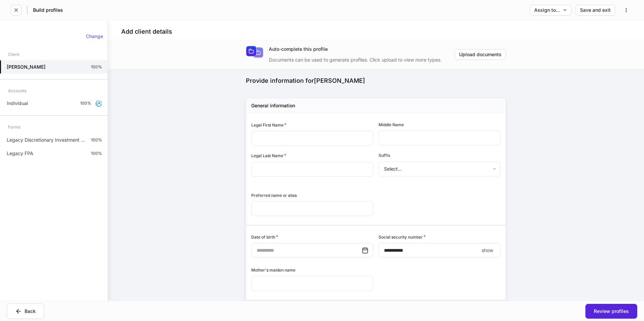 The height and width of the screenshot is (321, 644). I want to click on div: Auto-complete this profile, so click(362, 49).